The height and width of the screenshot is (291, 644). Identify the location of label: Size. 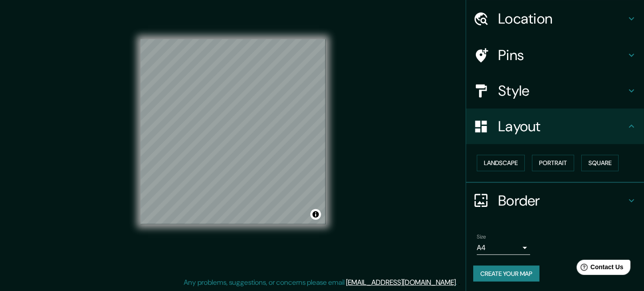
(481, 236).